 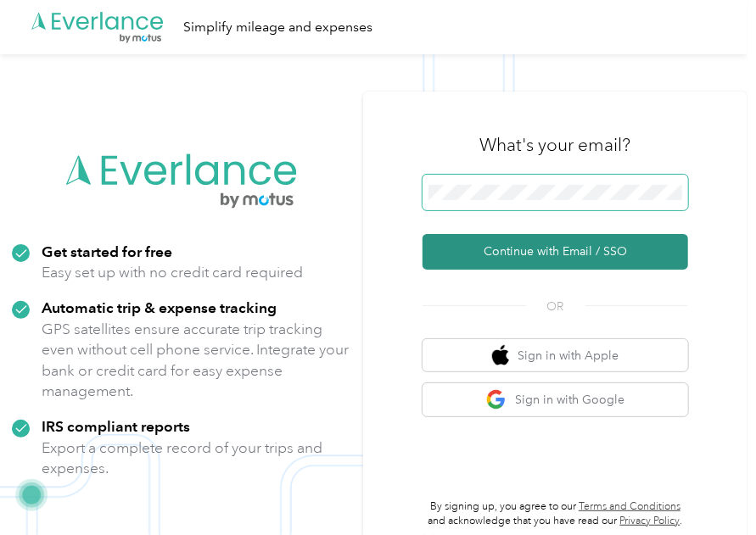 I want to click on div: Simplify mileage and expenses, so click(x=277, y=27).